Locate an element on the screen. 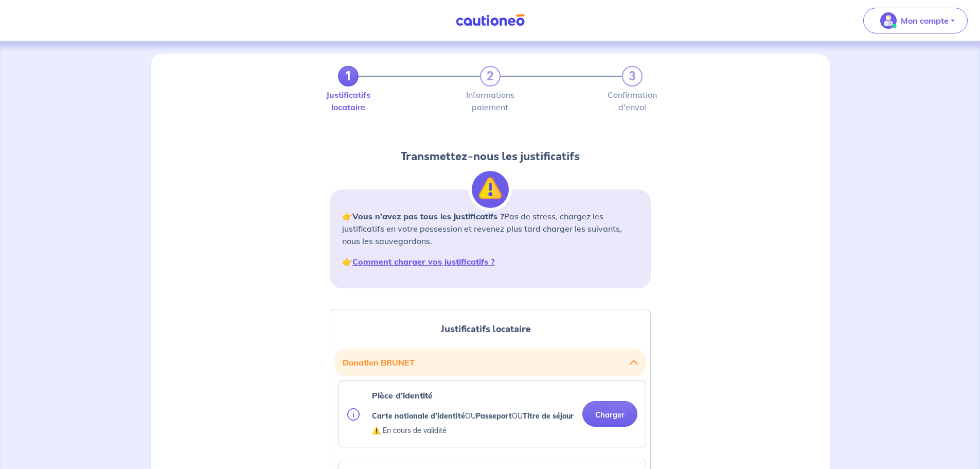 This screenshot has width=980, height=469. strong: Comment charger vos justificatifs ? is located at coordinates (424, 262).